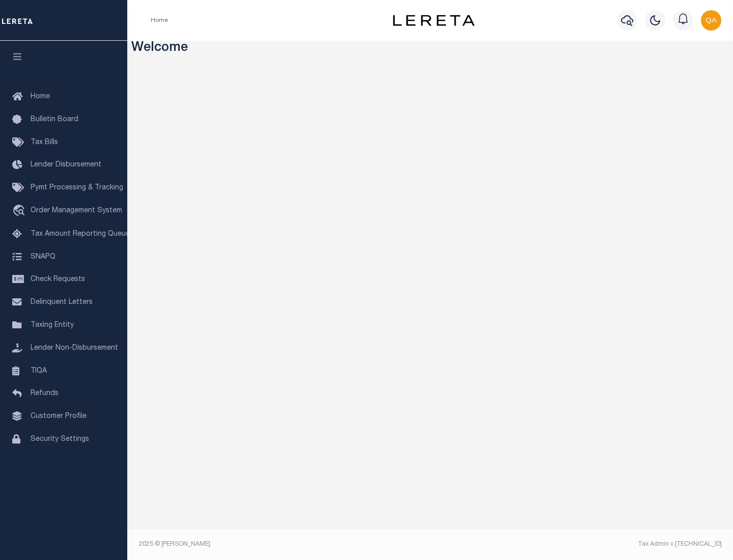  Describe the element at coordinates (54, 120) in the screenshot. I see `span: Bulletin Board` at that location.